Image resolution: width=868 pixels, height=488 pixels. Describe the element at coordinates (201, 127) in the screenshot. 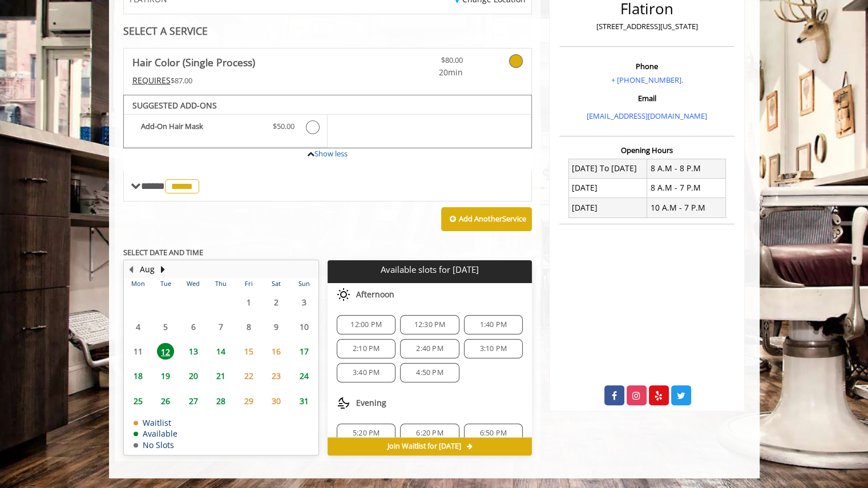

I see `b: Add-On Hair Mask` at that location.